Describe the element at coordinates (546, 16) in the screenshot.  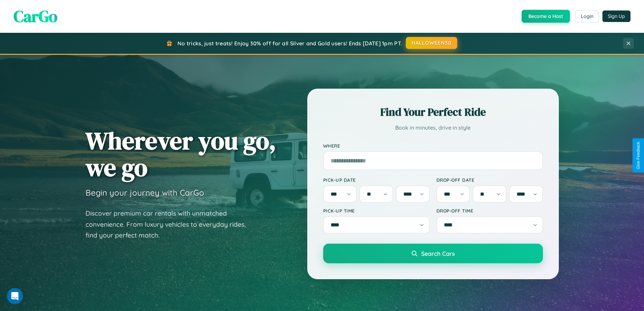
I see `button: Become a Host` at that location.